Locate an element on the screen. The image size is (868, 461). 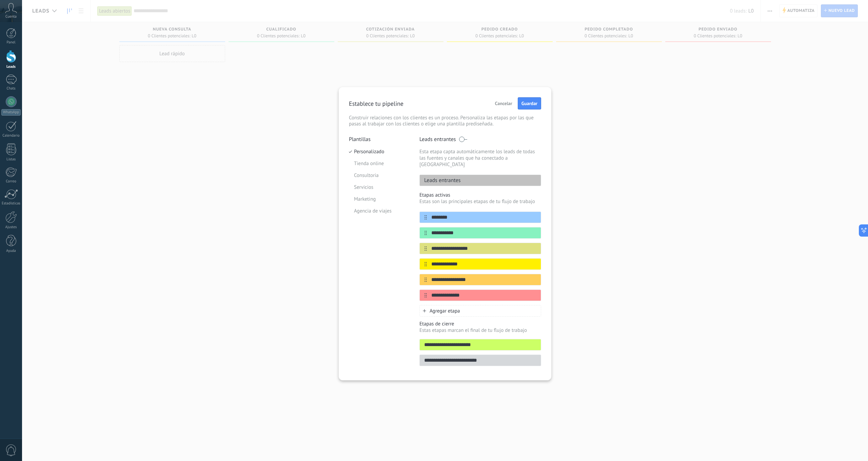
div: Correo is located at coordinates (11, 182).